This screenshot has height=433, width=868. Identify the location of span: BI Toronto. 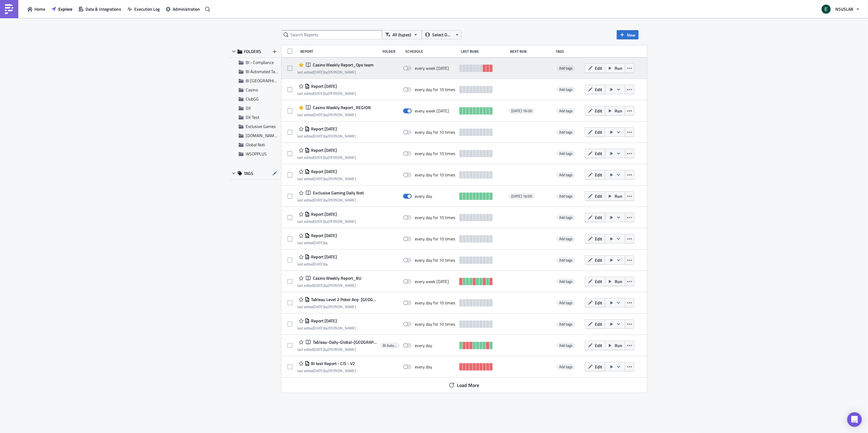
(268, 80).